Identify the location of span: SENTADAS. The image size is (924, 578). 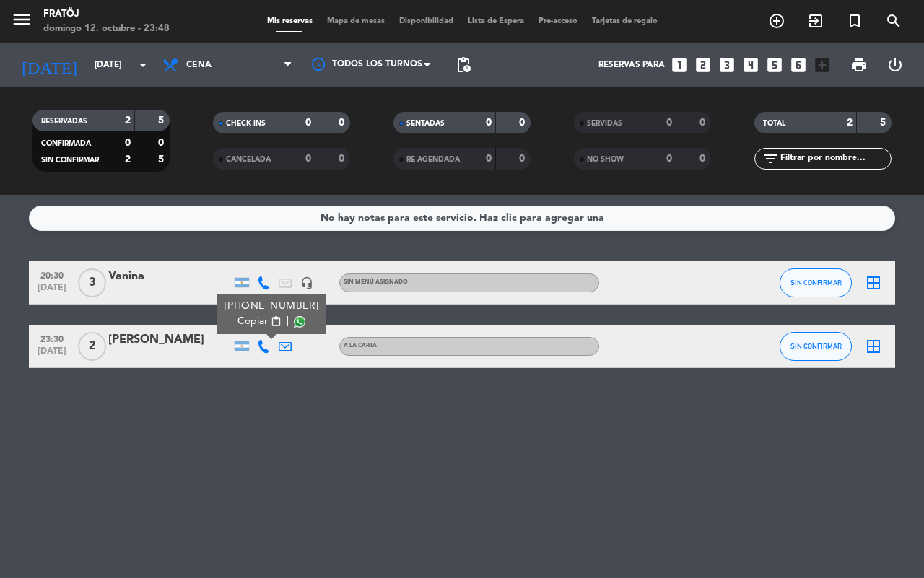
(426, 123).